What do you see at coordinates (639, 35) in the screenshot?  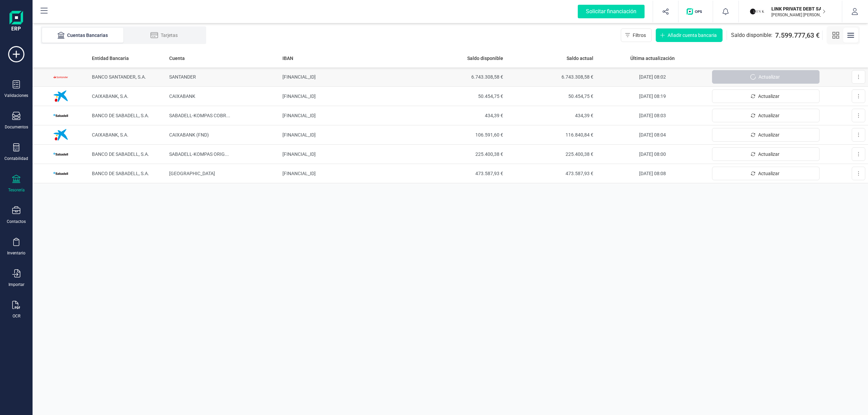 I see `span: Filtros` at bounding box center [639, 35].